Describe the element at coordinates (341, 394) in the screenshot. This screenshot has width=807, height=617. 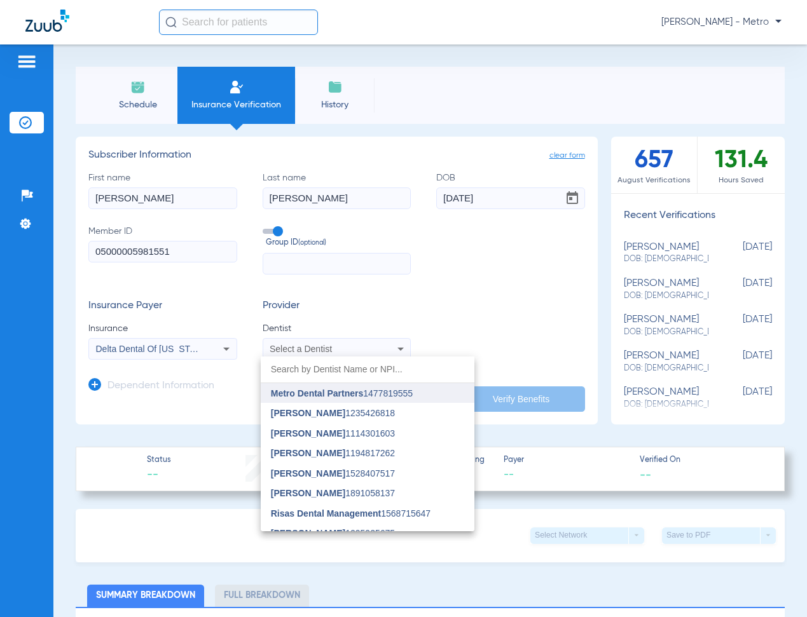
I see `span: 1477819555` at that location.